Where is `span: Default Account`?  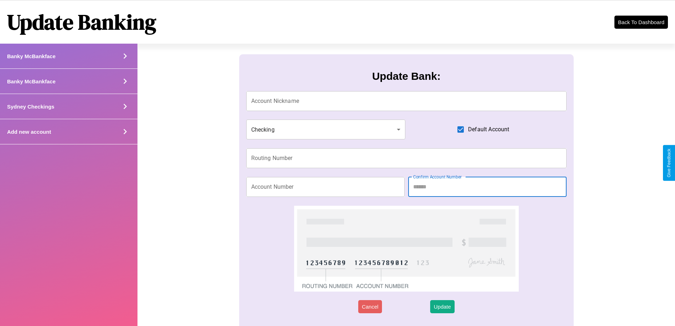
span: Default Account is located at coordinates (489, 129).